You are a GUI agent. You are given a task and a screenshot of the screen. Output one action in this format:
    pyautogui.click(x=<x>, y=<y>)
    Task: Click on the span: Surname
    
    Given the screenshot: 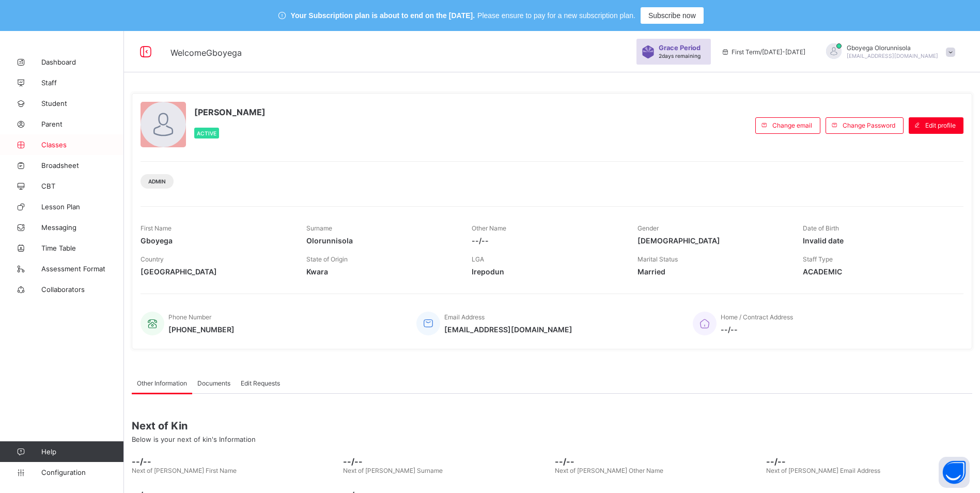 What is the action you would take?
    pyautogui.click(x=319, y=228)
    